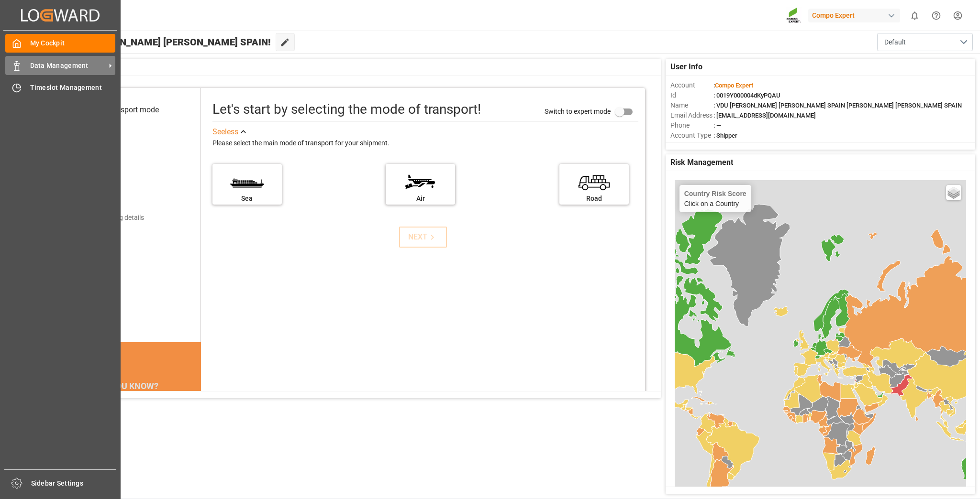  I want to click on span: Default, so click(895, 42).